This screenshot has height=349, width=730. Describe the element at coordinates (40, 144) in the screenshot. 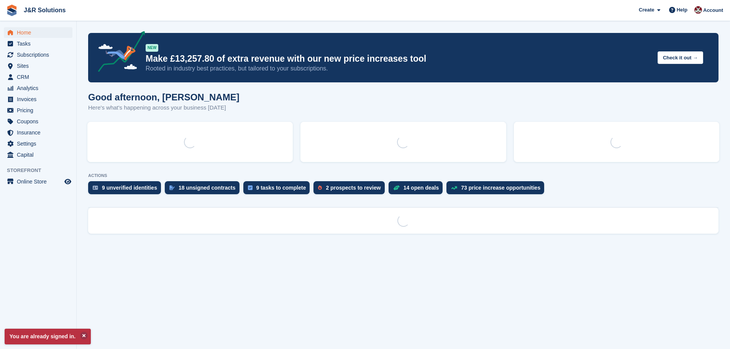

I see `span: Settings` at that location.